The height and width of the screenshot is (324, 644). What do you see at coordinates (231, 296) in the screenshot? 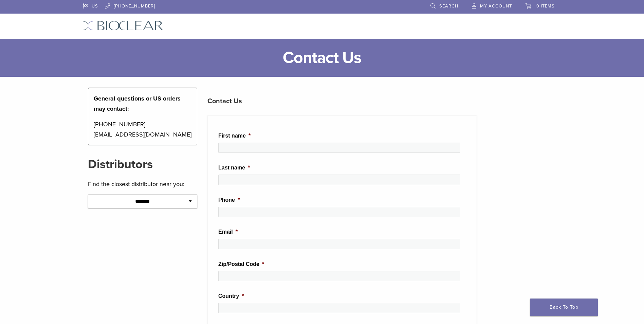
I see `label: Country` at bounding box center [231, 296].